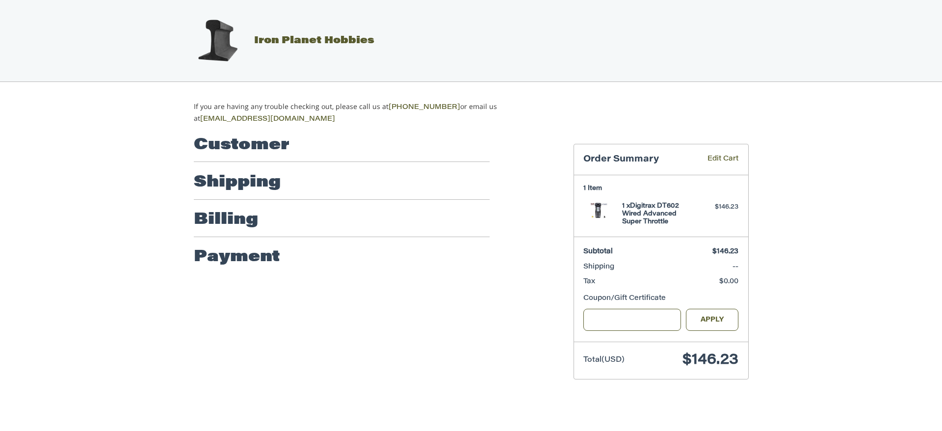  I want to click on h2: Customer, so click(241, 145).